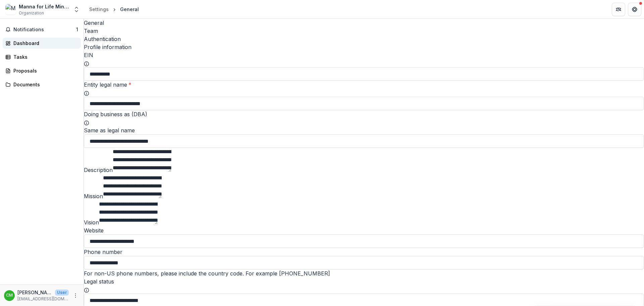 The width and height of the screenshot is (644, 306). What do you see at coordinates (364, 31) in the screenshot?
I see `div: Team` at bounding box center [364, 31].